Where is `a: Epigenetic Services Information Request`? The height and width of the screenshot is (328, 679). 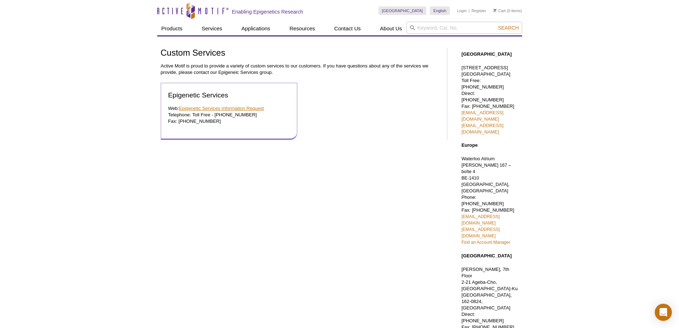
a: Epigenetic Services Information Request is located at coordinates (221, 108).